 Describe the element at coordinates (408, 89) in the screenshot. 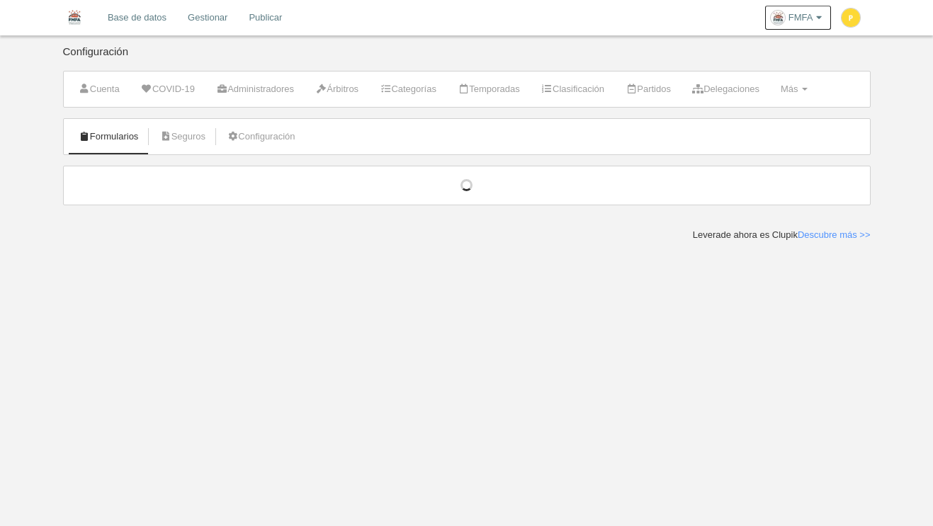

I see `a: Categorías` at that location.